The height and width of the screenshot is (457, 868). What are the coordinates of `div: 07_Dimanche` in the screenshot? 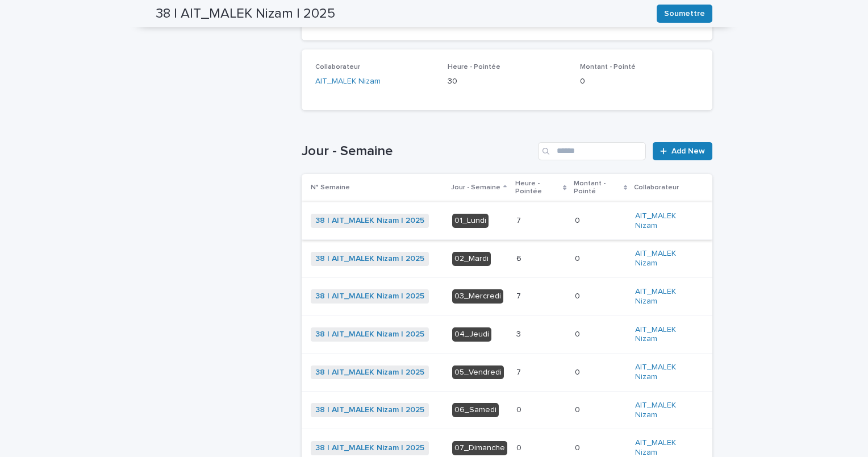 It's located at (480, 448).